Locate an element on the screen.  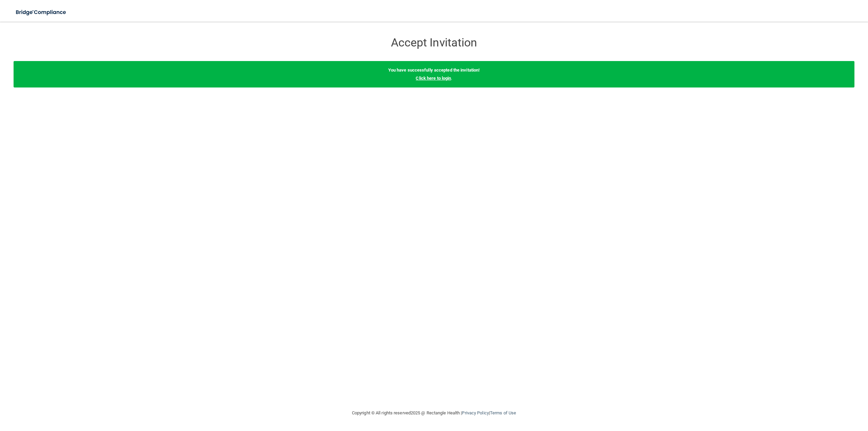
b: You have successfully accepted the invitation! is located at coordinates (434, 70).